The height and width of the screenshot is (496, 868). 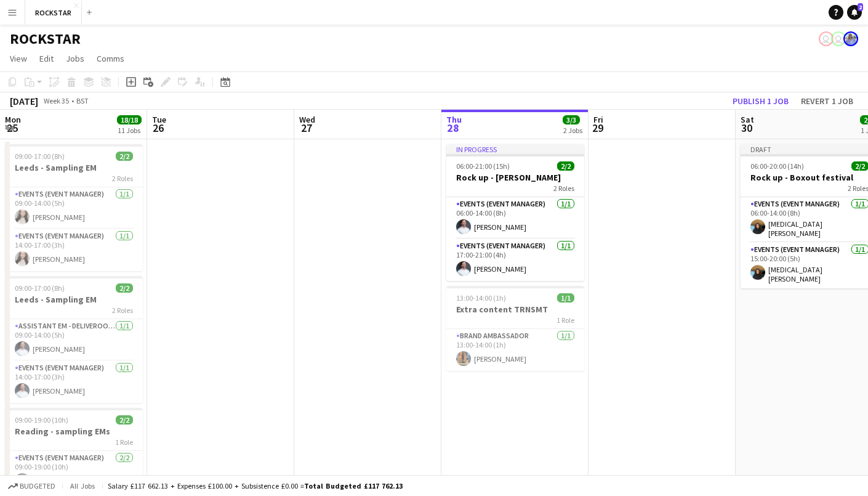 What do you see at coordinates (159, 119) in the screenshot?
I see `span: Tue` at bounding box center [159, 119].